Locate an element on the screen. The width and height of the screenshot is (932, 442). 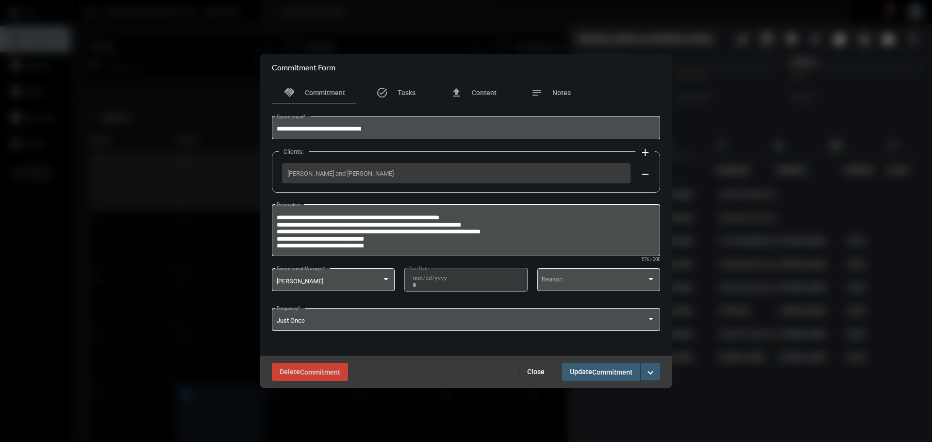
span: Delete is located at coordinates (310, 372).